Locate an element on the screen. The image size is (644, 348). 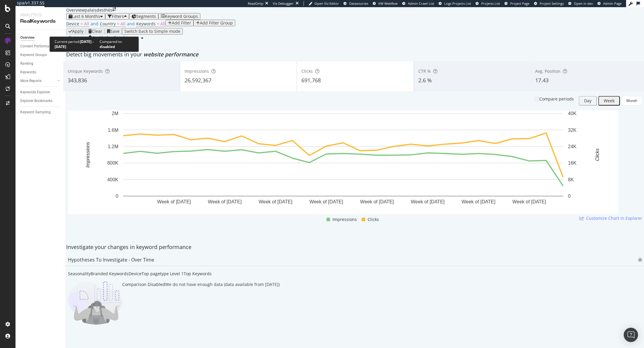
a: More Reports is located at coordinates (38, 81).